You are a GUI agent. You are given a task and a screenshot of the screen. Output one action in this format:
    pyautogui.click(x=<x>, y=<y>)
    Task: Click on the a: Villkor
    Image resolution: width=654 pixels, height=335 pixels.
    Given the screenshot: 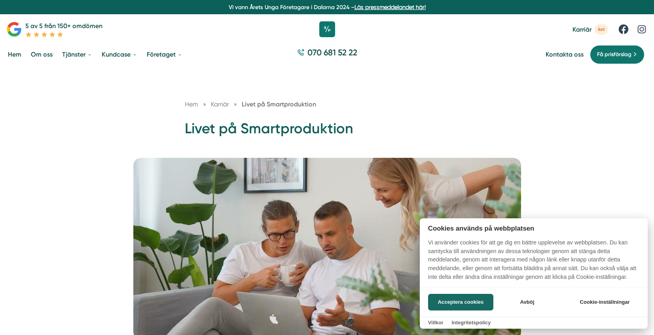 What is the action you would take?
    pyautogui.click(x=435, y=322)
    